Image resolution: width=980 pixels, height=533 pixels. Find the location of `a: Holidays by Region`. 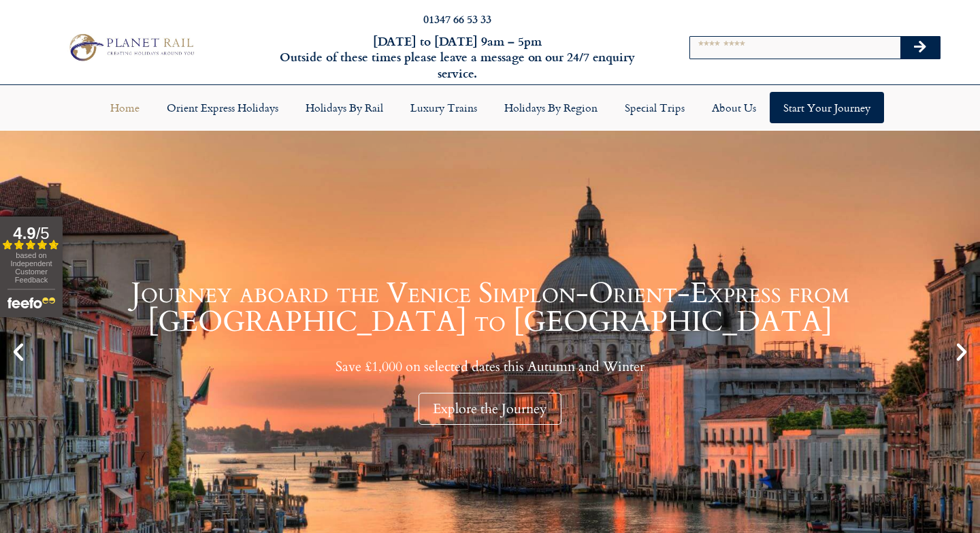

a: Holidays by Region is located at coordinates (551, 108).